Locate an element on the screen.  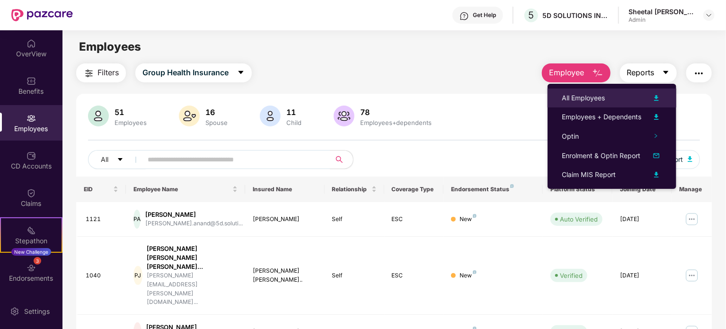
div: Employees+dependents is located at coordinates (396, 123).